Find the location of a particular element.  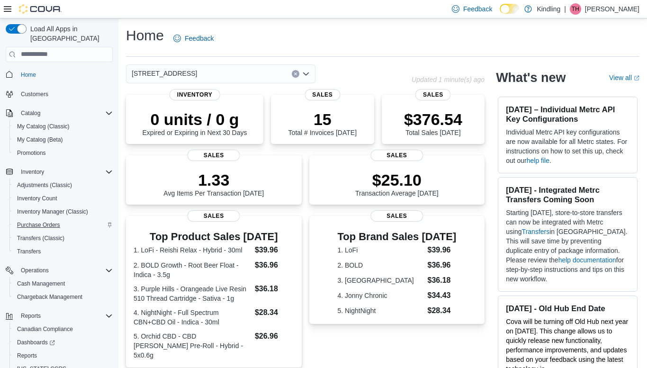

input: Dark Mode is located at coordinates (509, 9).